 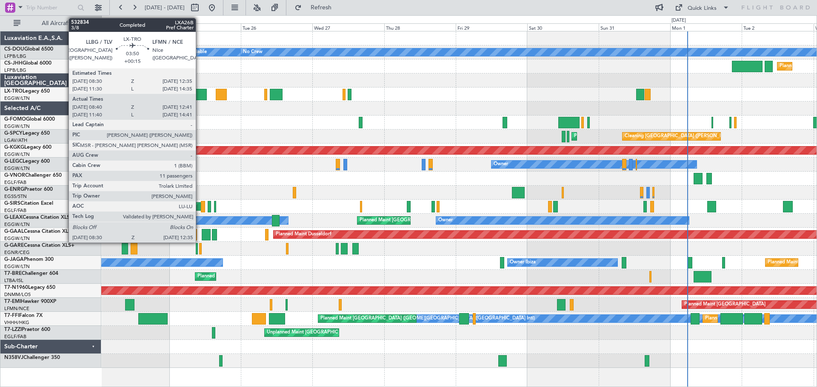 What do you see at coordinates (39, 232) in the screenshot?
I see `a: G-GAALCessna Citation XLS+` at bounding box center [39, 232].